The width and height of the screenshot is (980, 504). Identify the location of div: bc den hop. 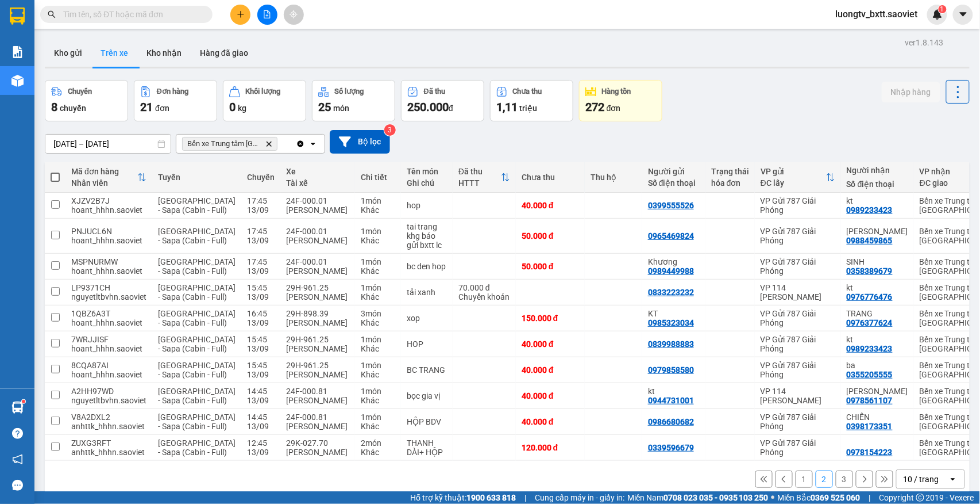
(427, 266).